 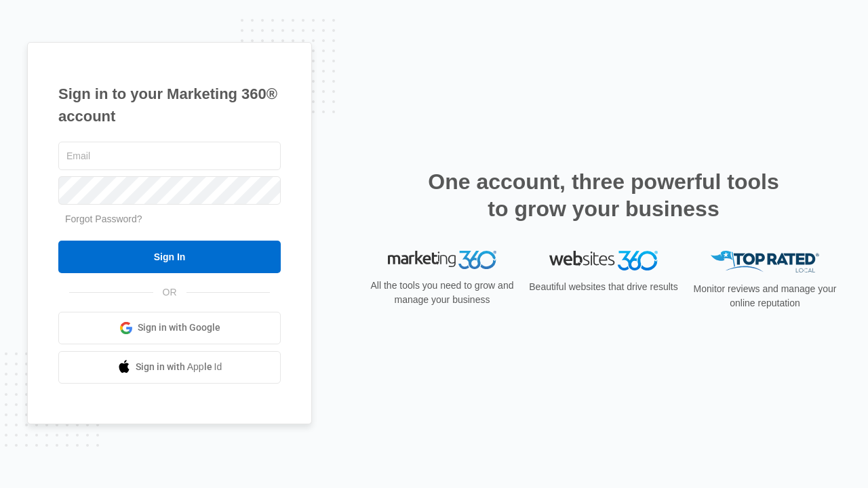 I want to click on img: Top Rated Local, so click(x=765, y=261).